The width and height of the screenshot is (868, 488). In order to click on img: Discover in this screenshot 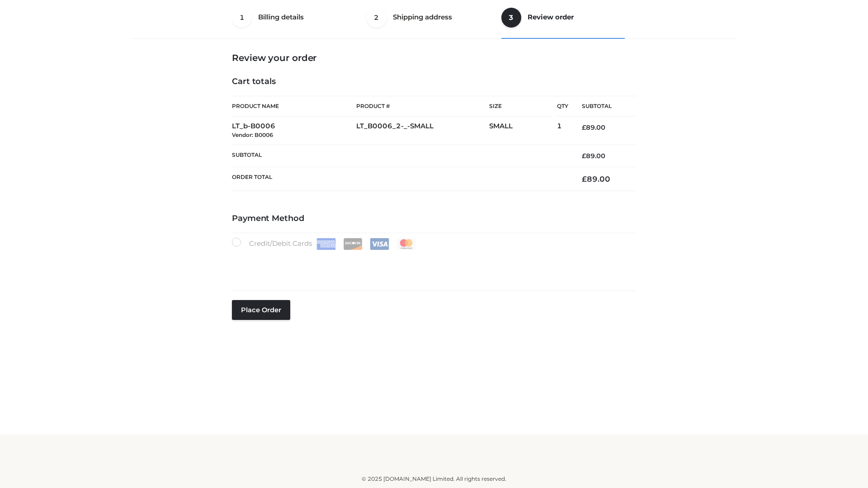, I will do `click(353, 244)`.